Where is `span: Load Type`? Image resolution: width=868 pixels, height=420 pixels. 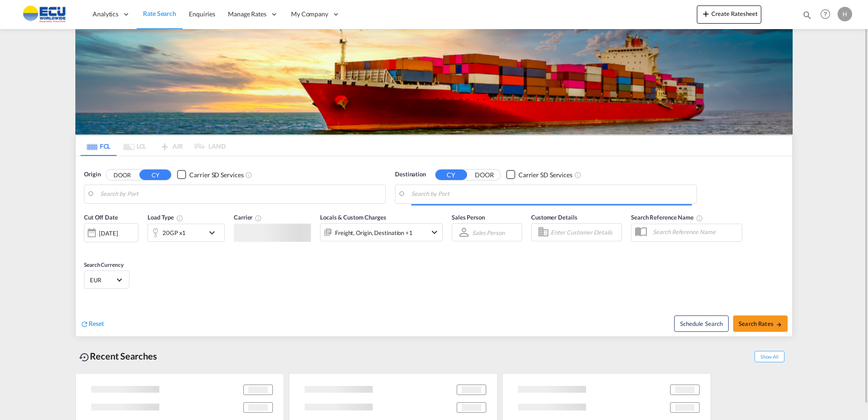
span: Load Type is located at coordinates (165, 217).